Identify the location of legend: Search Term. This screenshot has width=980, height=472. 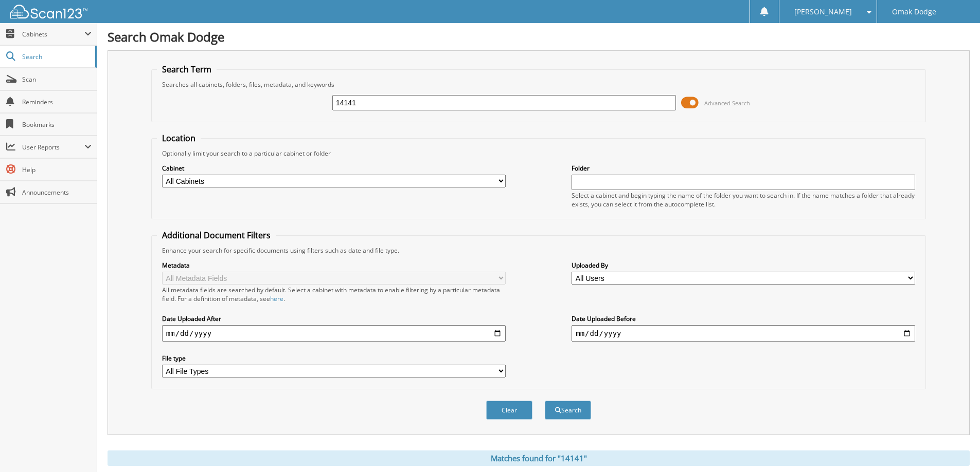
(187, 69).